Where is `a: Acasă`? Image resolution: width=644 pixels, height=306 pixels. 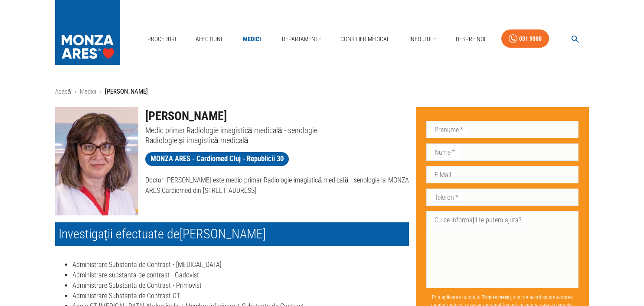 a: Acasă is located at coordinates (63, 92).